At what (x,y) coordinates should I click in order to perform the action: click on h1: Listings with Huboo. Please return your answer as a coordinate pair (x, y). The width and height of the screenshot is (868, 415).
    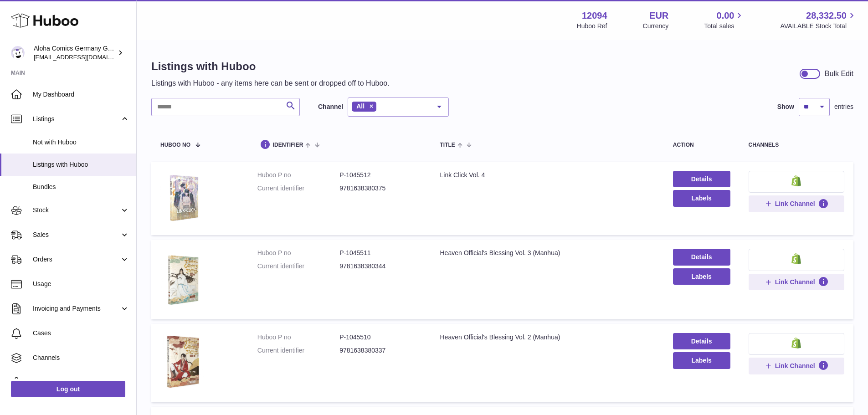
    Looking at the image, I should click on (270, 67).